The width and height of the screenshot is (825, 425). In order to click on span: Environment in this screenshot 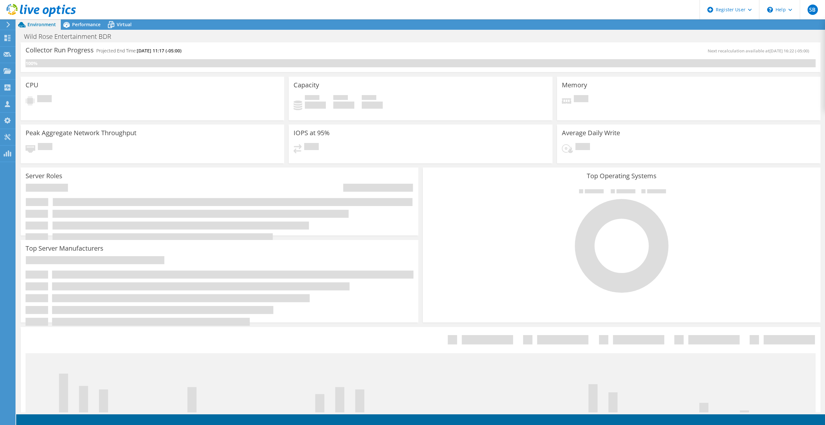, I will do `click(42, 24)`.